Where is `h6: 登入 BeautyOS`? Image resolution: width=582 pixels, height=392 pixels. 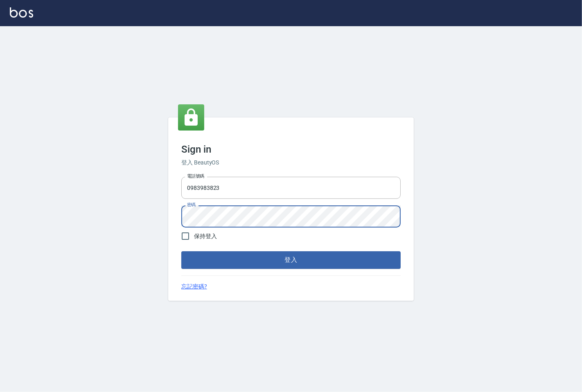
h6: 登入 BeautyOS is located at coordinates (291, 162).